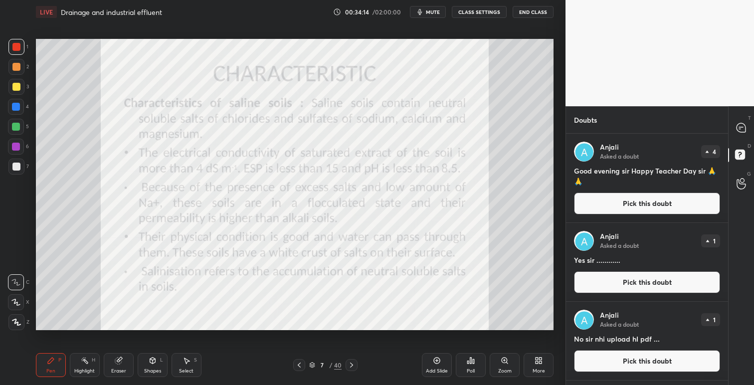 Image resolution: width=754 pixels, height=385 pixels. I want to click on div: 4, so click(18, 107).